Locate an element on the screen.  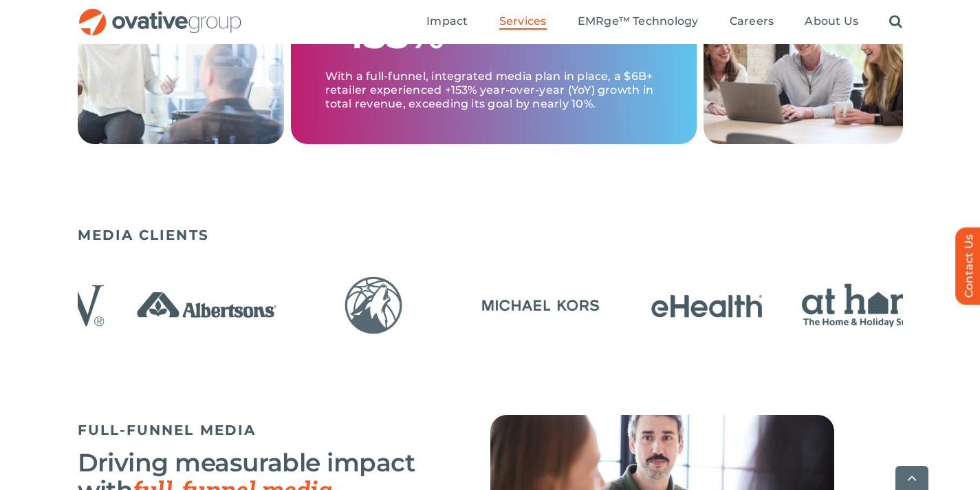
a: Careers is located at coordinates (752, 22).